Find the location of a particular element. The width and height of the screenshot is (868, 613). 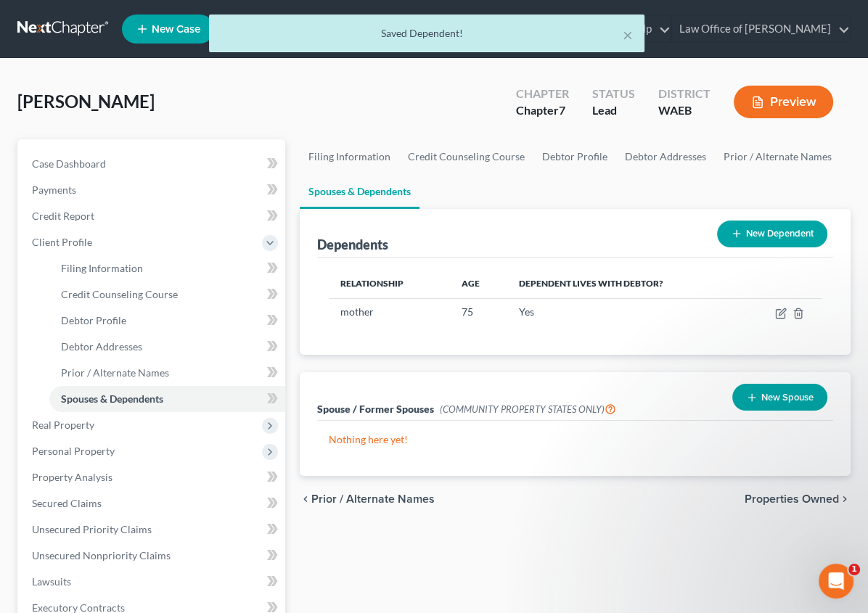

b: Dynamic forms is located at coordinates (66, 235).